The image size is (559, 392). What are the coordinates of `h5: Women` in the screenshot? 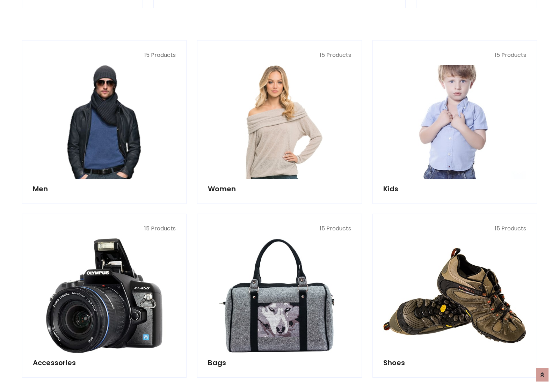 It's located at (279, 188).